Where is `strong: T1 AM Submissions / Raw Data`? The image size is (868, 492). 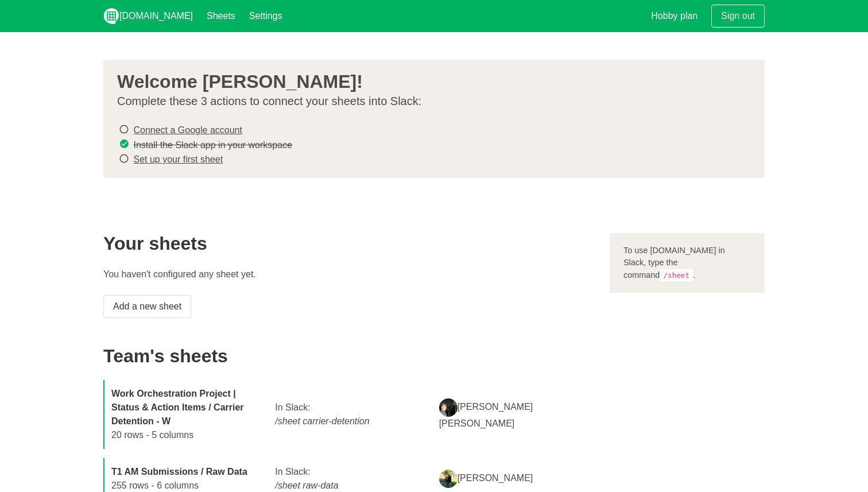
strong: T1 AM Submissions / Raw Data is located at coordinates (179, 472).